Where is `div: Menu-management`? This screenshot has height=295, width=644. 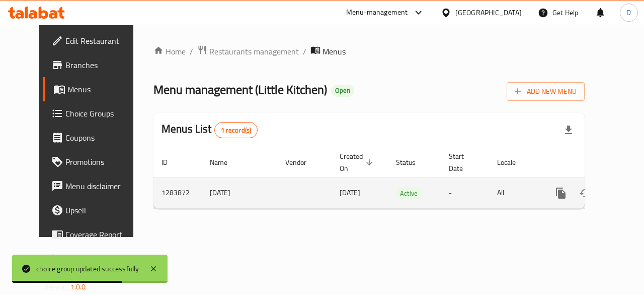 div: Menu-management is located at coordinates (377, 12).